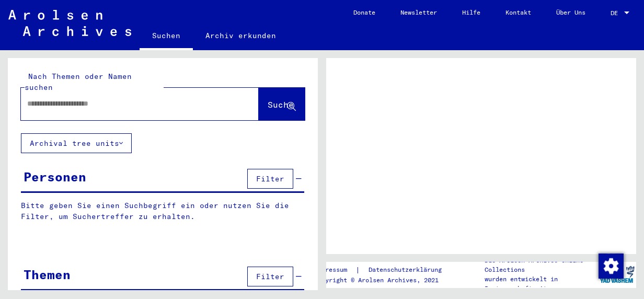 The image size is (644, 299). What do you see at coordinates (611, 266) in the screenshot?
I see `img: Zustimmung ändern` at bounding box center [611, 266].